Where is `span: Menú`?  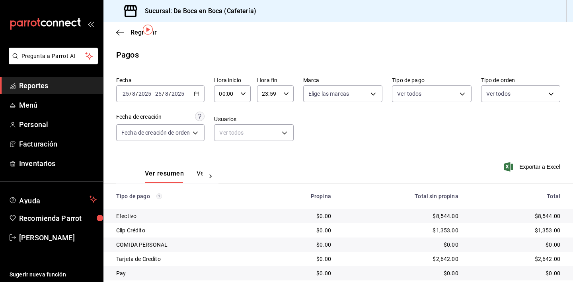
span: Menú is located at coordinates (58, 105).